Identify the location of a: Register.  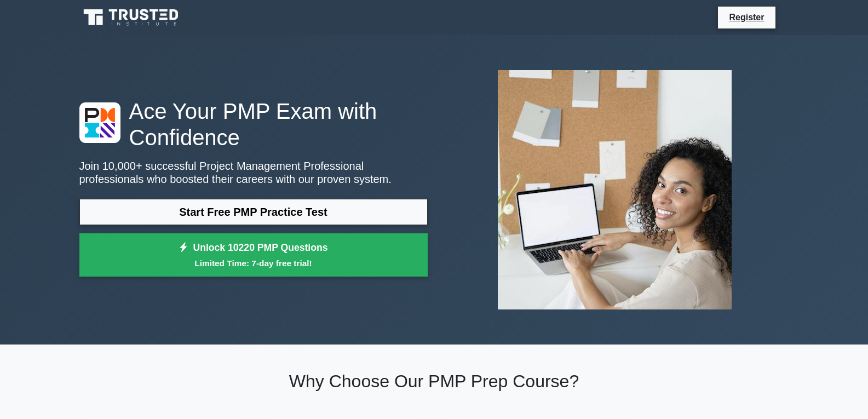
(746, 17).